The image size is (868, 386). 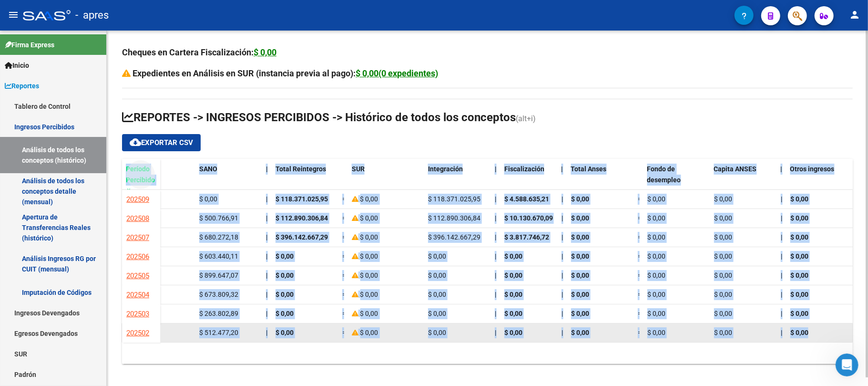 I want to click on span: 202503, so click(x=138, y=314).